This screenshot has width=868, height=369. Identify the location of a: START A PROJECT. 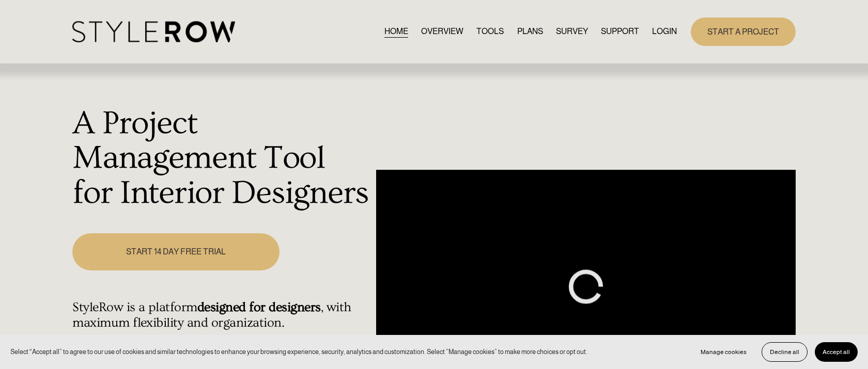
(743, 31).